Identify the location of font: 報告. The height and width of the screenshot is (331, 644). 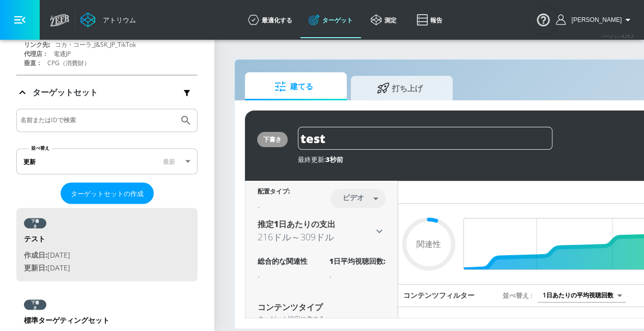
(436, 20).